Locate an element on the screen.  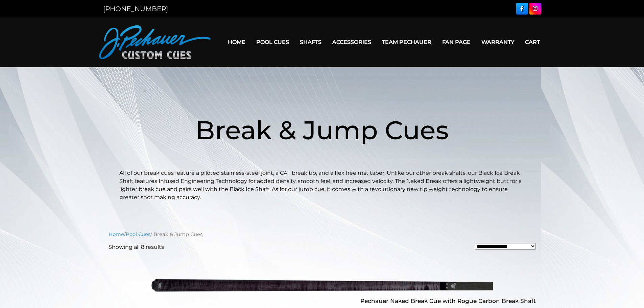
select: Shop order is located at coordinates (505, 246).